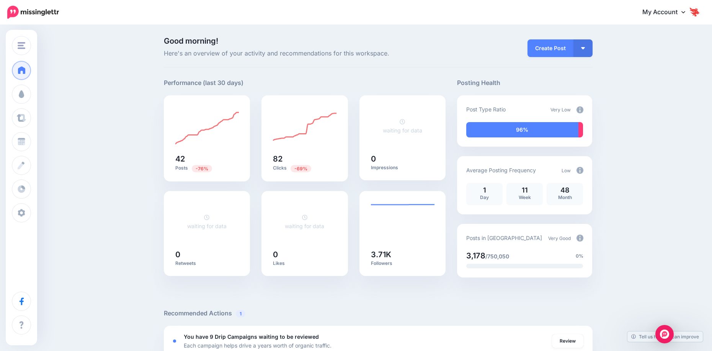 This screenshot has width=712, height=351. What do you see at coordinates (204, 83) in the screenshot?
I see `h5: Performance (last 30 days)` at bounding box center [204, 83].